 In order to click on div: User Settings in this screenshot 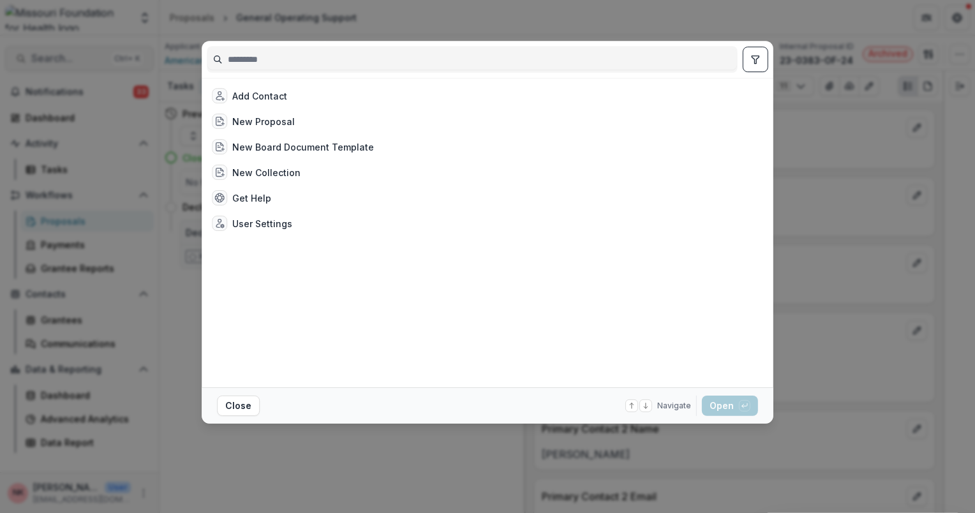, I will do `click(262, 223)`.